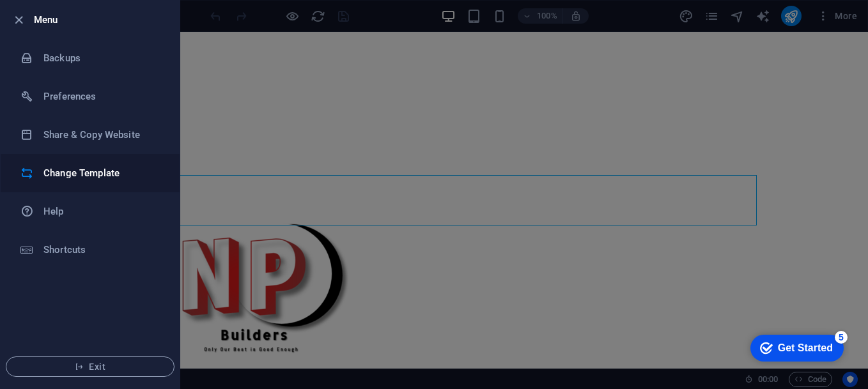 This screenshot has height=389, width=868. I want to click on div: 5, so click(101, 9).